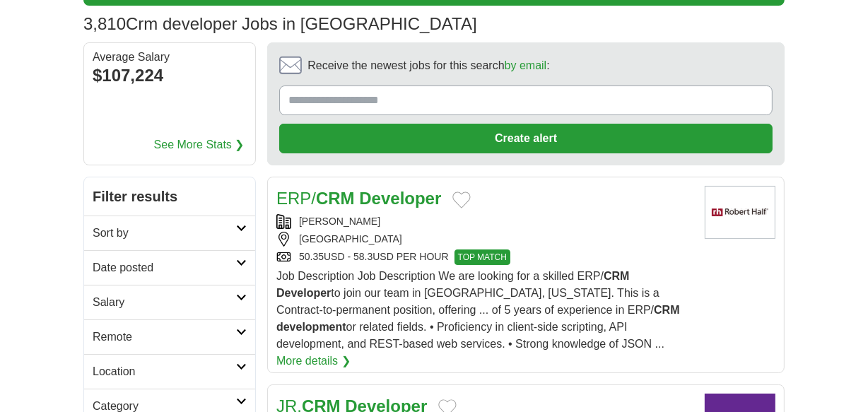 Image resolution: width=868 pixels, height=412 pixels. I want to click on button: Create alert, so click(526, 138).